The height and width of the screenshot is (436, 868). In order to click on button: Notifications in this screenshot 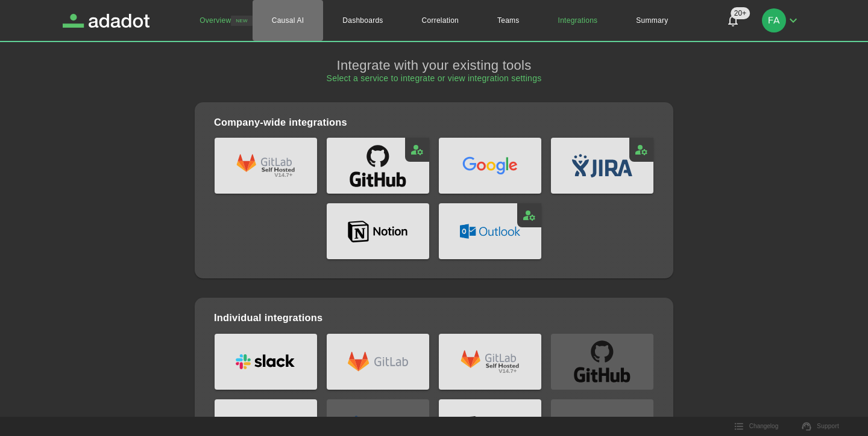, I will do `click(733, 20)`.